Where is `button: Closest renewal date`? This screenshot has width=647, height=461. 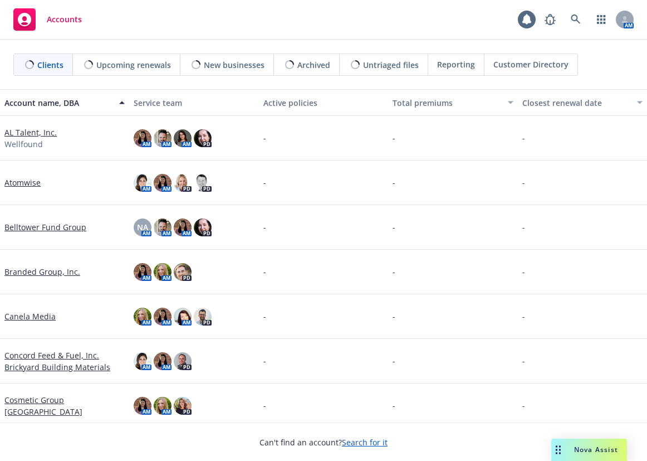 button: Closest renewal date is located at coordinates (583, 103).